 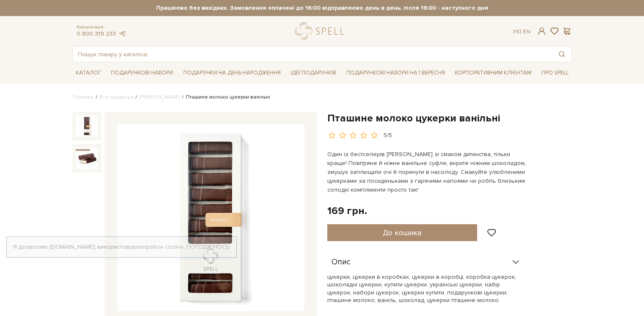 I want to click on a: Подарункові набори на 1 Вересня, so click(x=396, y=73).